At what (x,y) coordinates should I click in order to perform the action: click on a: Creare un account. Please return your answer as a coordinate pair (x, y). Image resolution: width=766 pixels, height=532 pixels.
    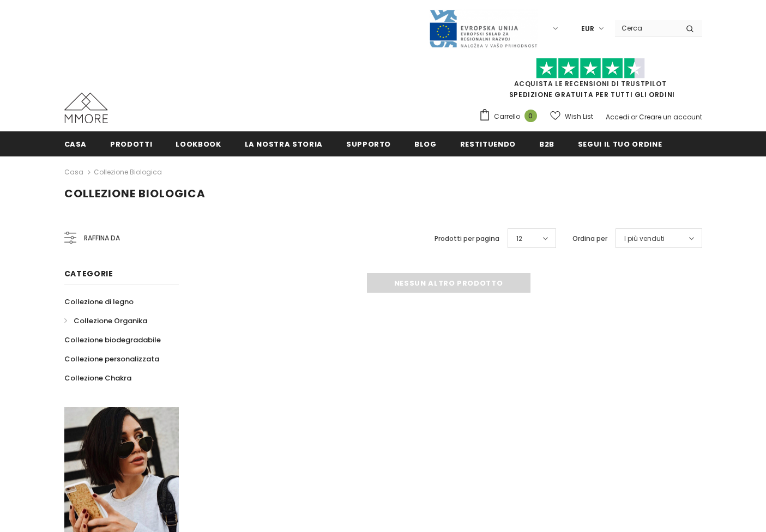
    Looking at the image, I should click on (671, 116).